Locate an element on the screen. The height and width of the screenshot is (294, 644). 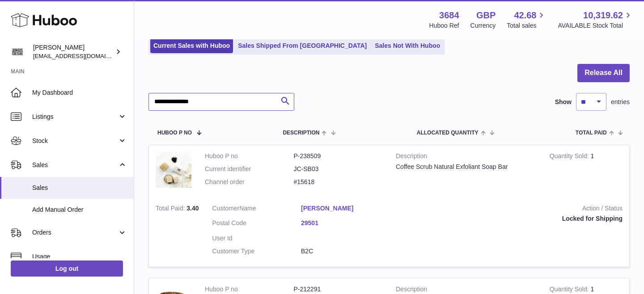
dd: #15618 is located at coordinates (338, 182).